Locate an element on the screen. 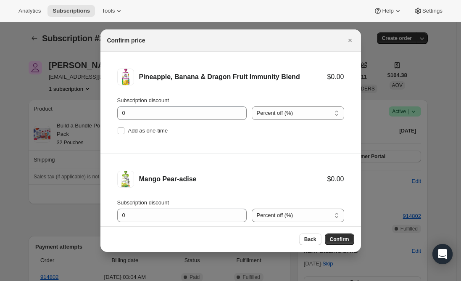  span: Subscriptions is located at coordinates (71, 11).